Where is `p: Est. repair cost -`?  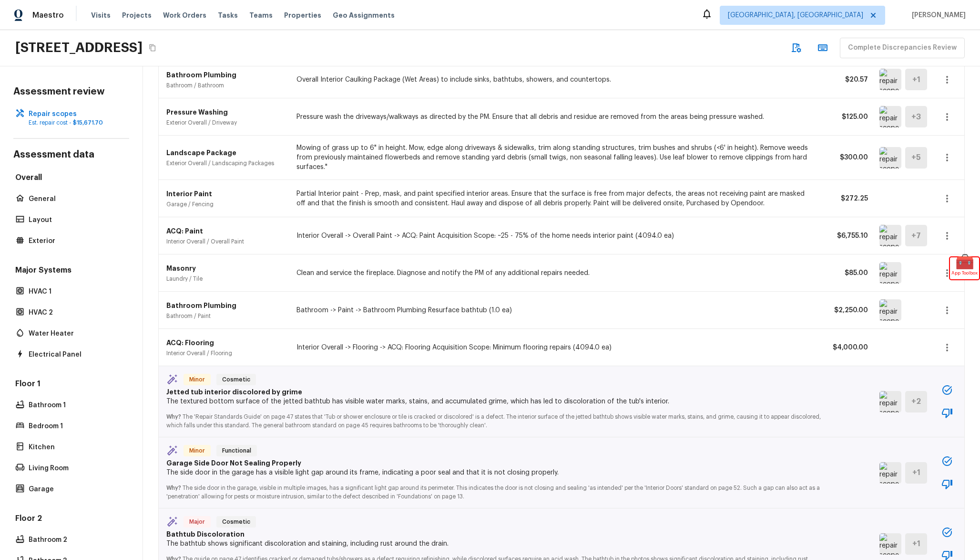 p: Est. repair cost - is located at coordinates (76, 123).